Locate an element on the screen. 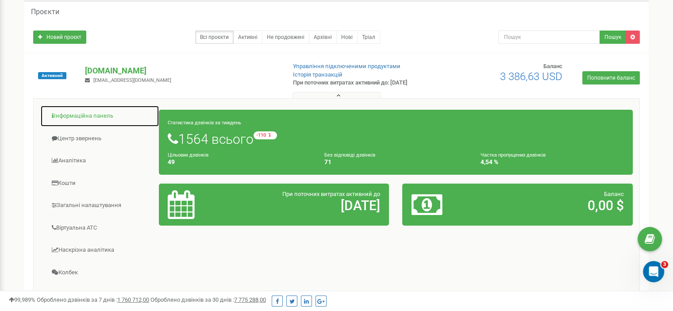 The height and width of the screenshot is (311, 673). small: Цільових дзвінків is located at coordinates (188, 155).